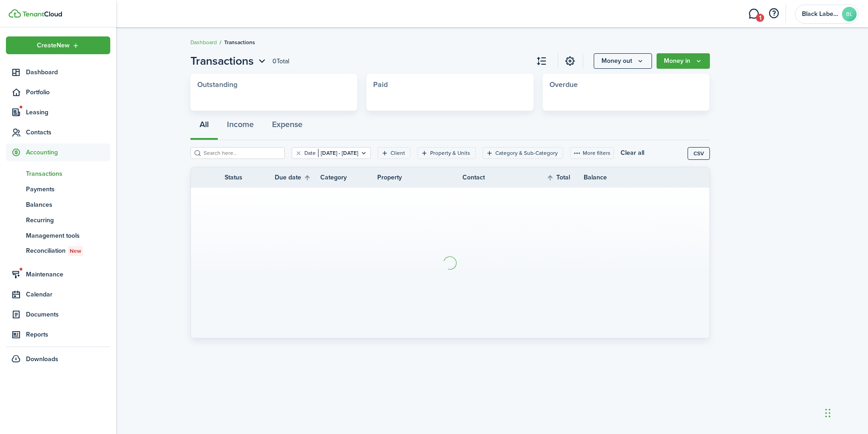 The height and width of the screenshot is (434, 868). Describe the element at coordinates (68, 152) in the screenshot. I see `span: Accounting` at that location.